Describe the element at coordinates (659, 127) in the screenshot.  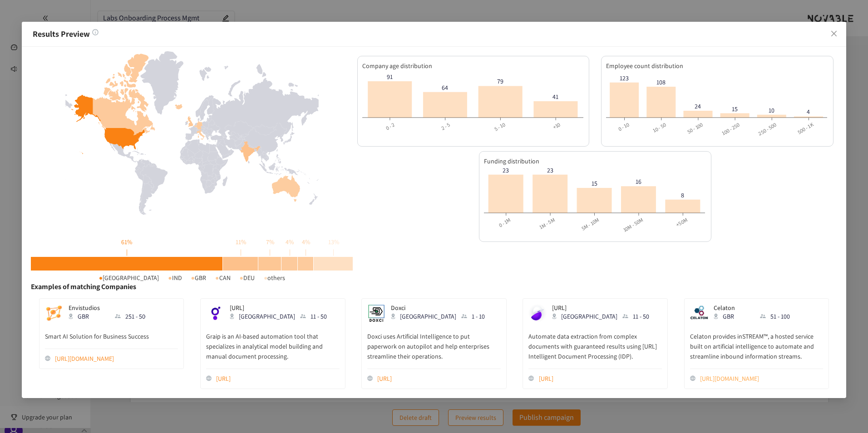
I see `text: 10 - 50` at that location.